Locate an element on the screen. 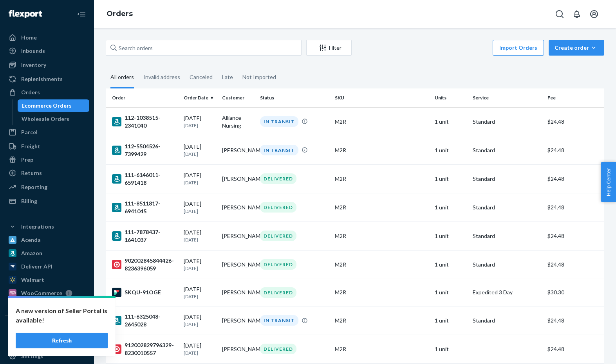 The width and height of the screenshot is (616, 364). button: Open Search Box is located at coordinates (559, 14).